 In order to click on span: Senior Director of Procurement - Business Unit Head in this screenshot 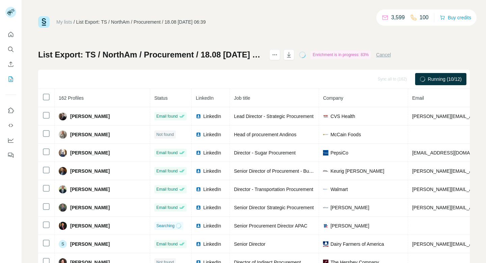, I will do `click(289, 171)`.